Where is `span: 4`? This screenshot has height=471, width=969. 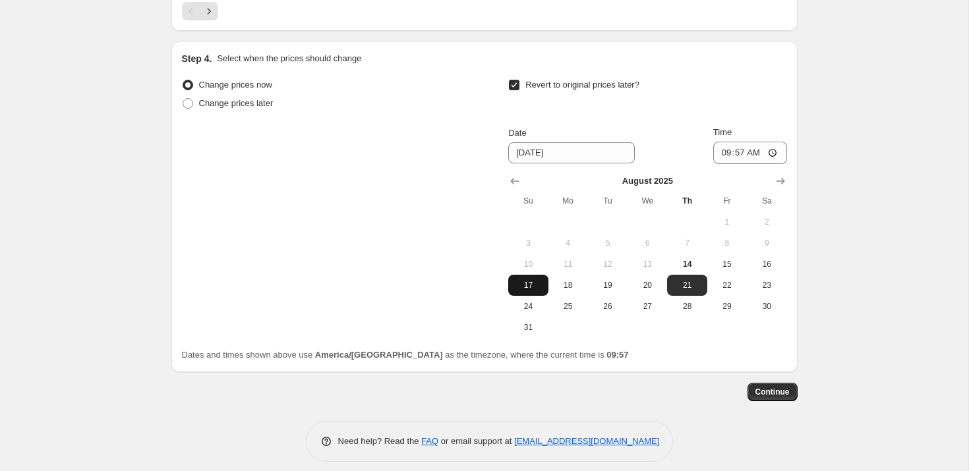 span: 4 is located at coordinates (568, 243).